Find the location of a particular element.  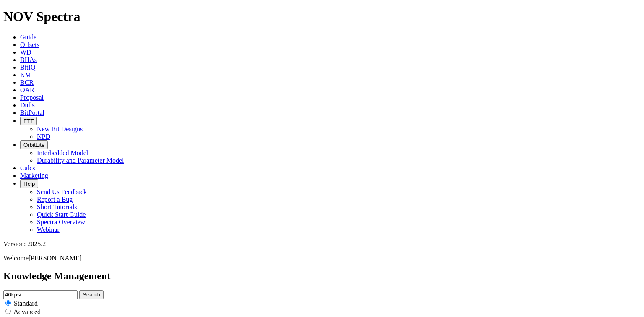

span: Standard is located at coordinates (26, 303).